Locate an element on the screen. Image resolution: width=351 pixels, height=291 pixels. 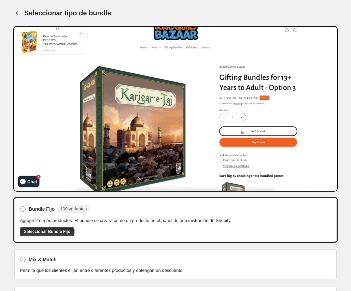
h1: Seleccionar tipo de bundle is located at coordinates (68, 13).